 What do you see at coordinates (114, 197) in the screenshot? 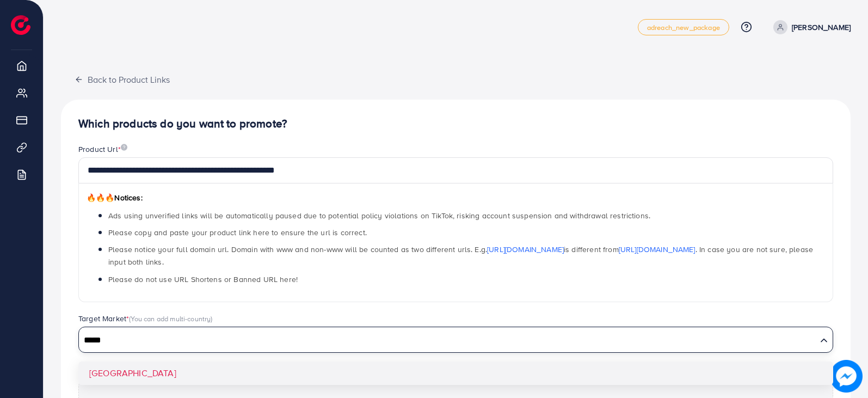
I see `span: Notices:` at bounding box center [114, 197].